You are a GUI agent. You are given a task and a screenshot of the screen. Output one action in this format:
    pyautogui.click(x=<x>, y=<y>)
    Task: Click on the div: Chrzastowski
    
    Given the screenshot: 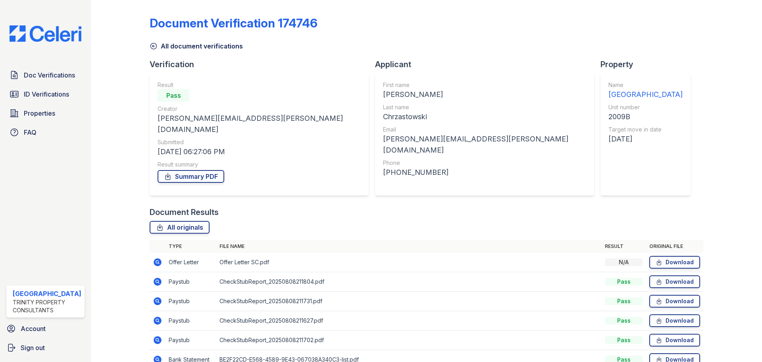 What is the action you would take?
    pyautogui.click(x=485, y=117)
    